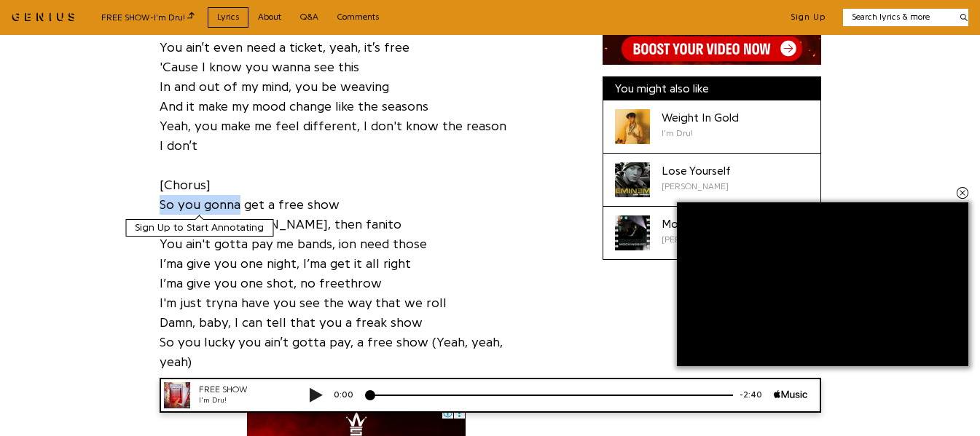 The image size is (980, 436). I want to click on div: Mockingbird, so click(695, 224).